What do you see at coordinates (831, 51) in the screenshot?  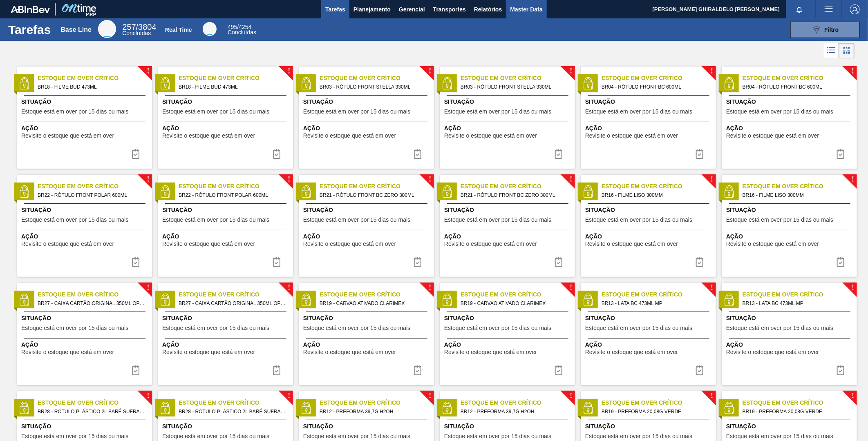 I see `div: Visão em Lista` at bounding box center [831, 51].